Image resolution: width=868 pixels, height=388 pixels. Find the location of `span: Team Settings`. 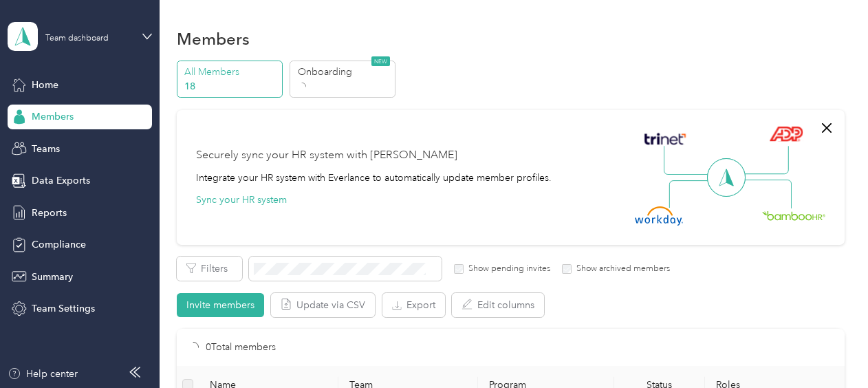

span: Team Settings is located at coordinates (63, 308).